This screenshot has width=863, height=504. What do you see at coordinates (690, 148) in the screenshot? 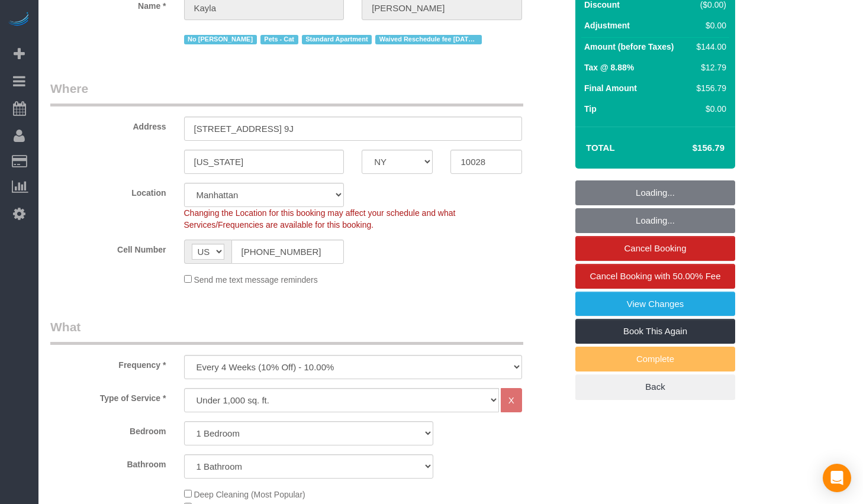
I see `h4: $156.79` at bounding box center [690, 148].